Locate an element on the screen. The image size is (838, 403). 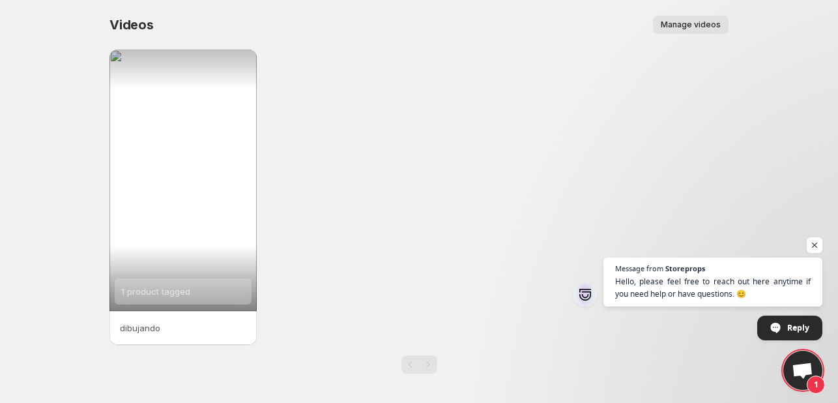
span: Storeprops is located at coordinates (685, 268).